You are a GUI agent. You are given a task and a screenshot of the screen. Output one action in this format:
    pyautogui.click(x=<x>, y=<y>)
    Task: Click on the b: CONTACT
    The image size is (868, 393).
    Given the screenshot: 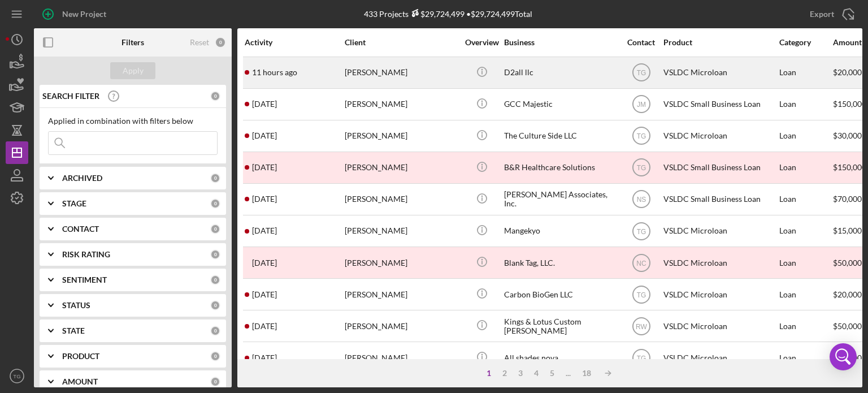 What is the action you would take?
    pyautogui.click(x=81, y=229)
    